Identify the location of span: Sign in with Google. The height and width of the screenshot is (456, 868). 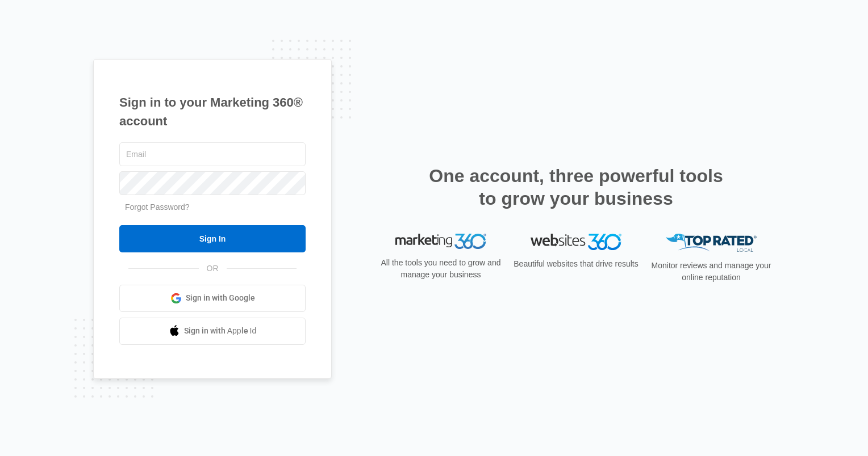
(220, 298).